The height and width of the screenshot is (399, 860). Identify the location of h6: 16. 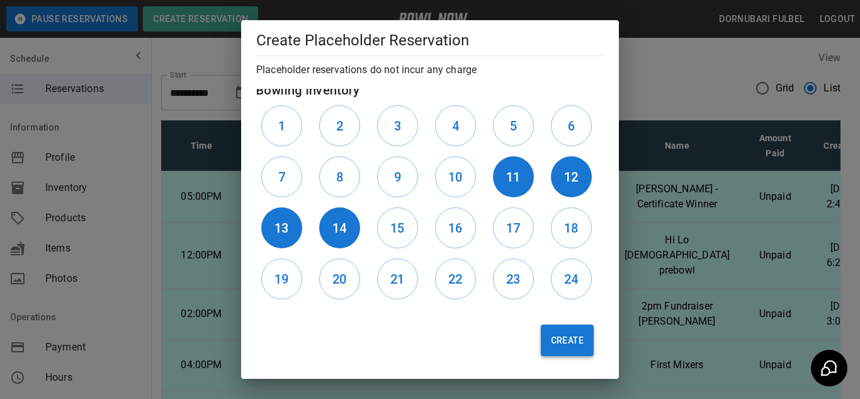
(455, 228).